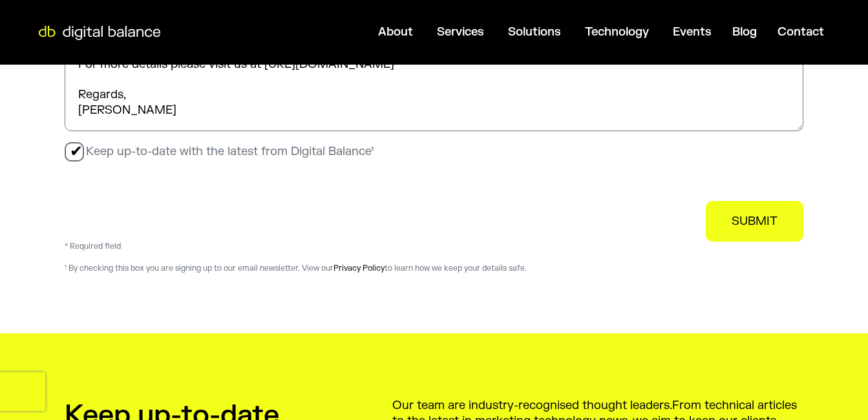 The width and height of the screenshot is (868, 420). Describe the element at coordinates (434, 247) in the screenshot. I see `p: * Required field` at that location.